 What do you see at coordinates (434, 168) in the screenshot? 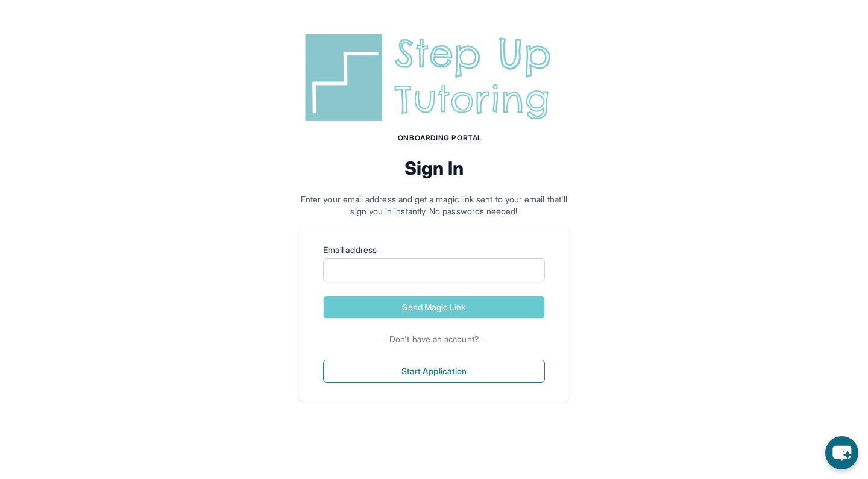
I see `h2: Sign In` at bounding box center [434, 168].